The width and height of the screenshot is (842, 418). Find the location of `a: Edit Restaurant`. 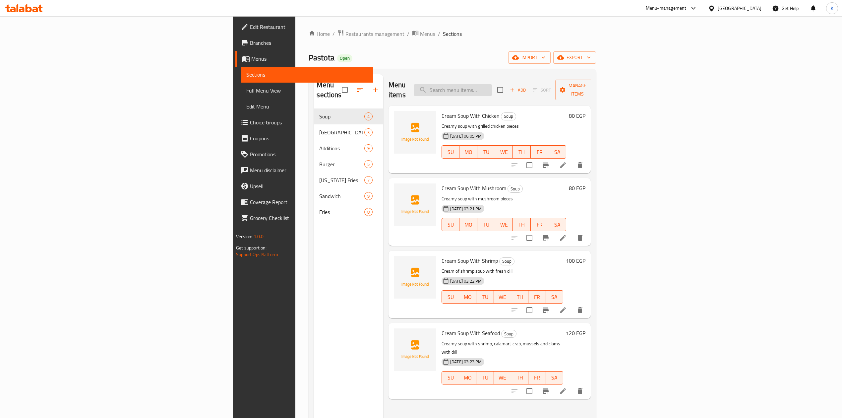

a: Edit Restaurant is located at coordinates (304, 27).